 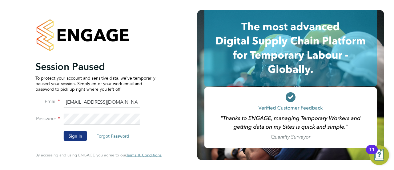 I want to click on input: Enter your work email..., so click(x=102, y=102).